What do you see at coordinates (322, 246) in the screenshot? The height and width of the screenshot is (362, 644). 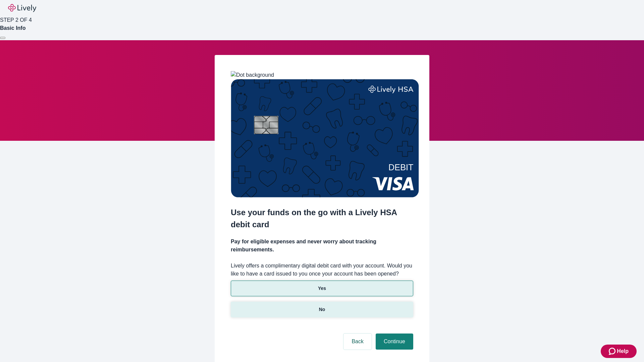 I see `h4: Pay for eligible expenses and never worry about tracking reimbursements.` at bounding box center [322, 246].